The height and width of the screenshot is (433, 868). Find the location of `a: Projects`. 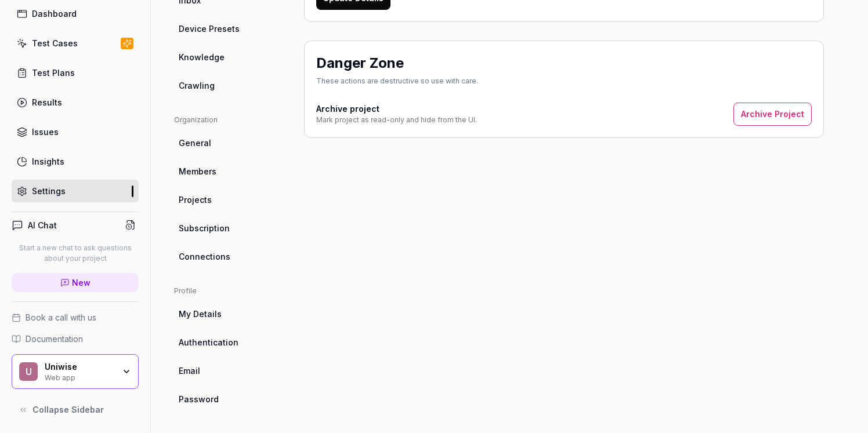

a: Projects is located at coordinates (230, 200).